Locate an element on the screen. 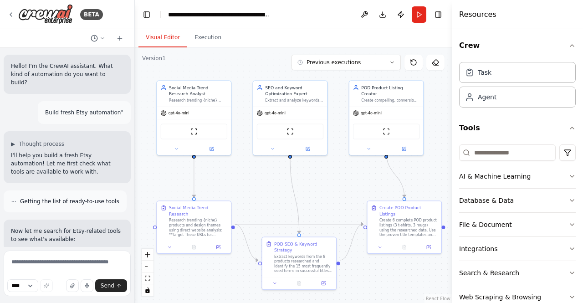  span: Previous executions is located at coordinates (334, 62).